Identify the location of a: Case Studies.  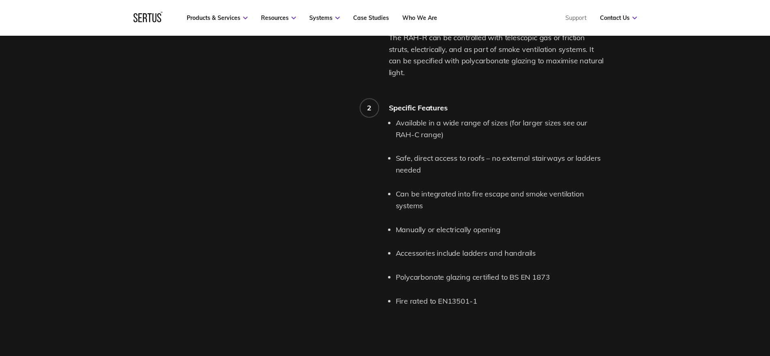
(371, 18).